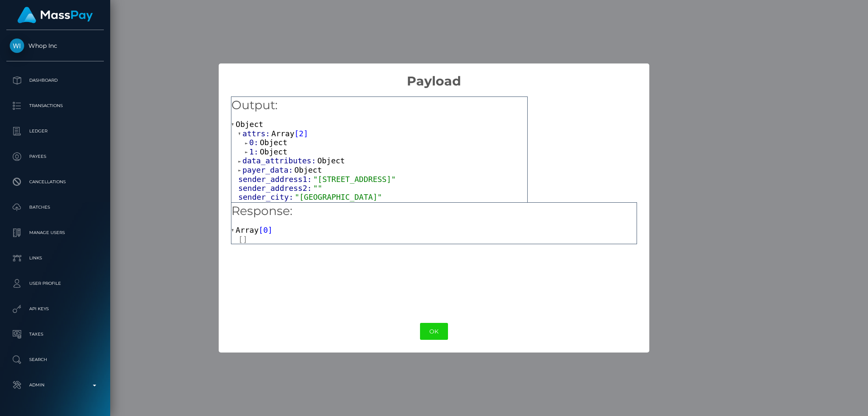 The width and height of the screenshot is (868, 416). Describe the element at coordinates (55, 182) in the screenshot. I see `p: Cancellations` at that location.